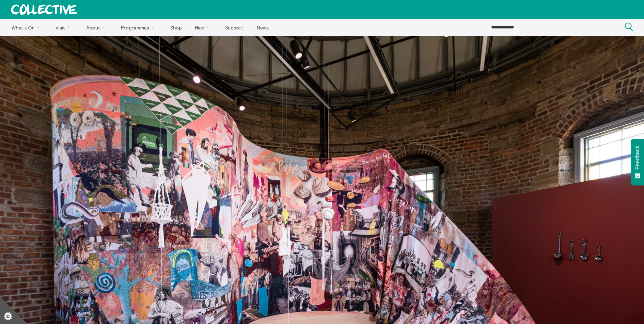 The width and height of the screenshot is (644, 324). I want to click on a: Programmes, so click(139, 27).